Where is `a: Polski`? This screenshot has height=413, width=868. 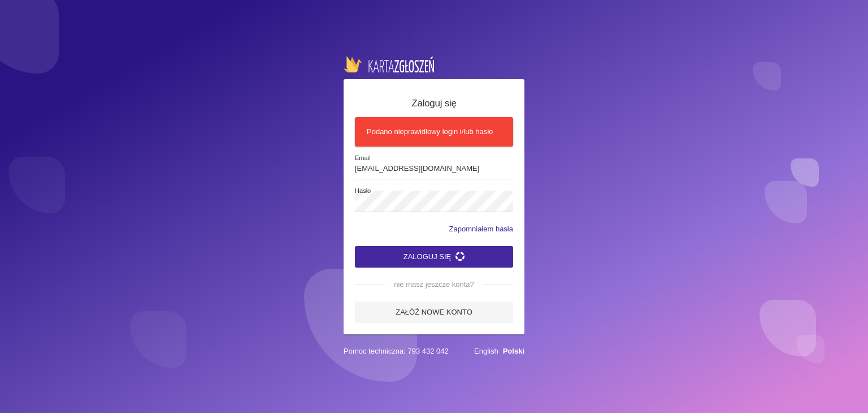
a: Polski is located at coordinates (514, 351).